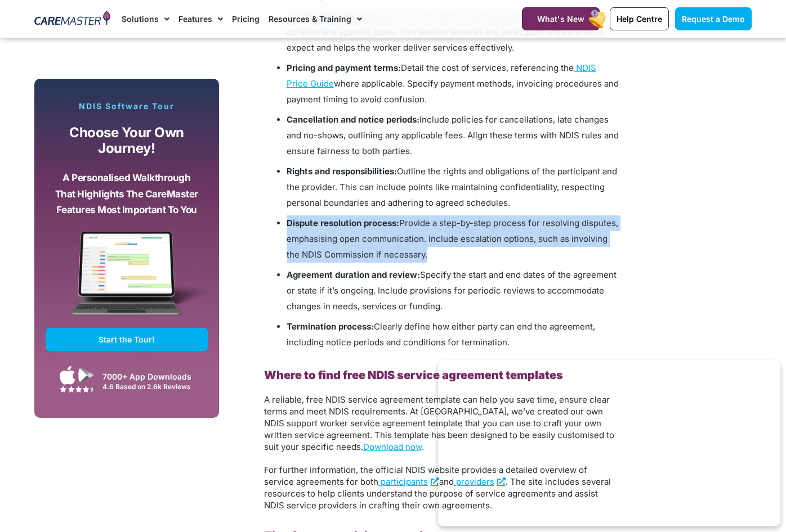 The width and height of the screenshot is (786, 532). I want to click on span: Detail the cost of services, referencing the, so click(487, 68).